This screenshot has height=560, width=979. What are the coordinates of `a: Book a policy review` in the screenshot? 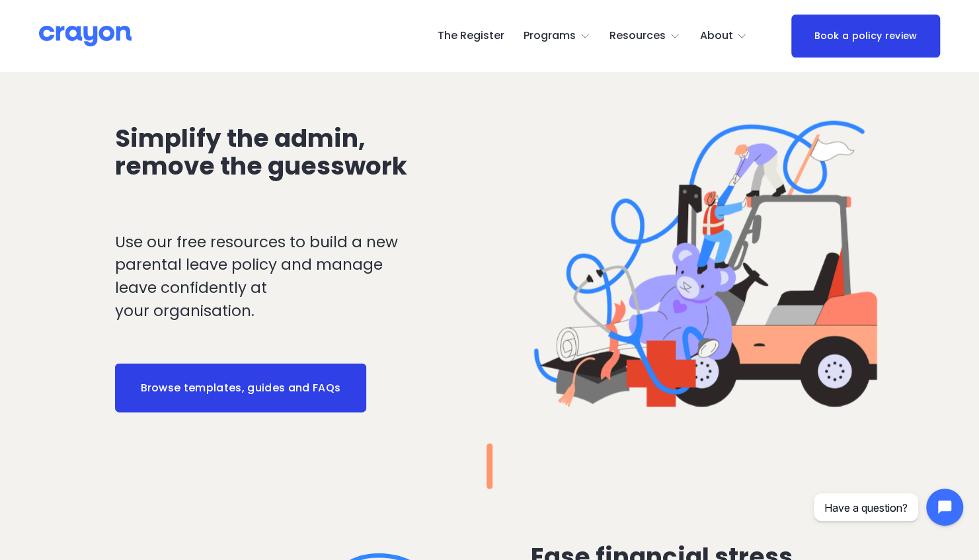 It's located at (866, 36).